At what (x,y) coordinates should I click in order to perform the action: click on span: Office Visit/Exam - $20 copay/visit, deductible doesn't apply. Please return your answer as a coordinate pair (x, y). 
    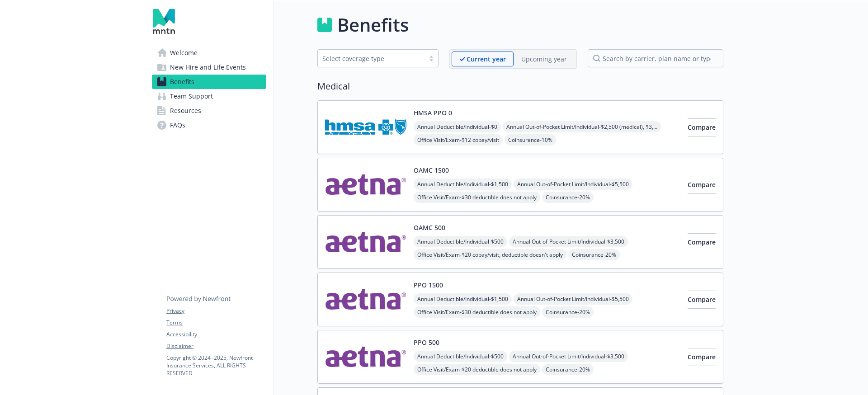
    Looking at the image, I should click on (490, 255).